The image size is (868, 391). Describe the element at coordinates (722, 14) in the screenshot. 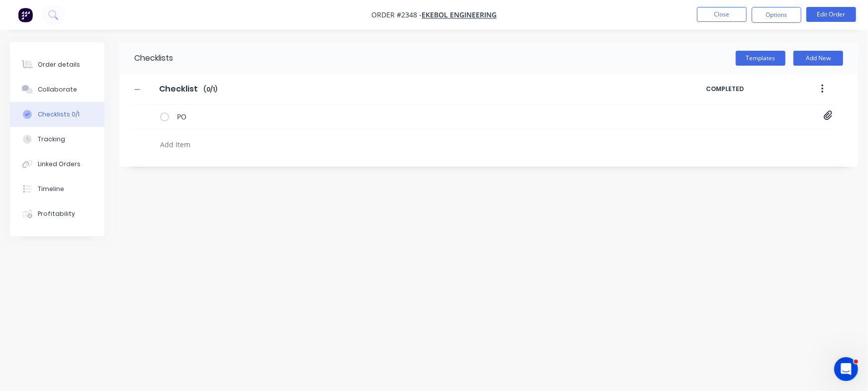

I see `button: Close` at that location.